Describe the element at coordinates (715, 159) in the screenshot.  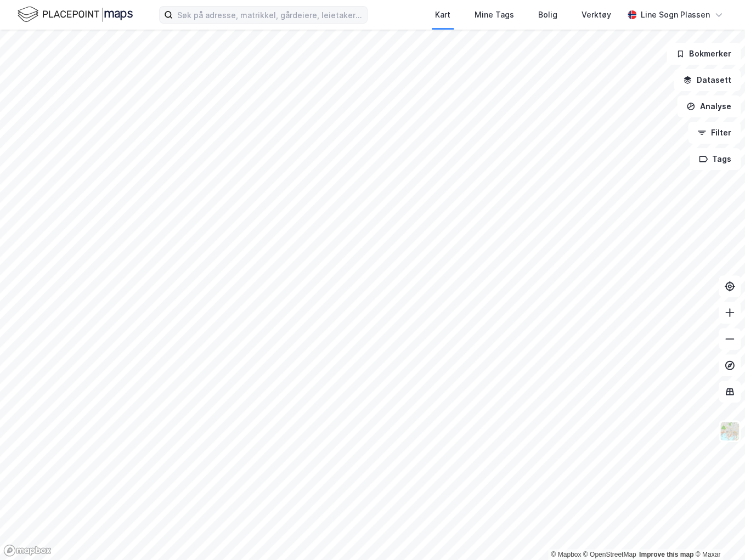
I see `button: Tags` at that location.